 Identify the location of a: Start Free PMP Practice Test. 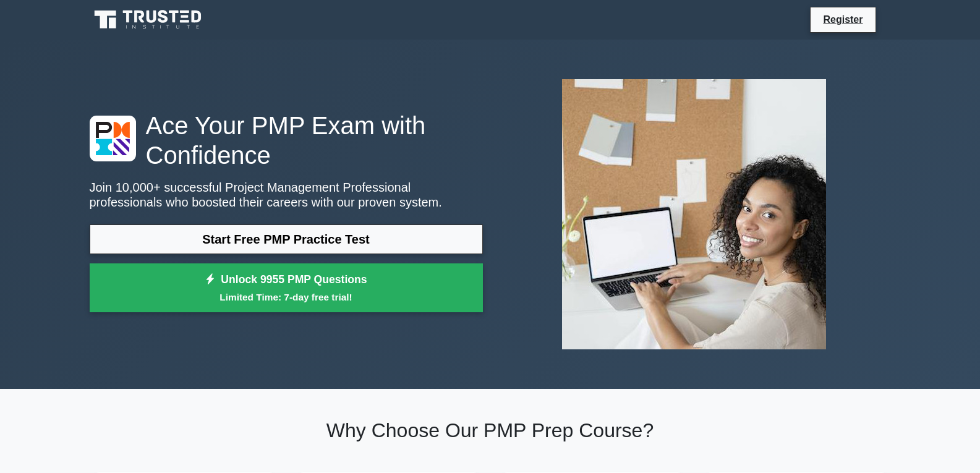
(287, 239).